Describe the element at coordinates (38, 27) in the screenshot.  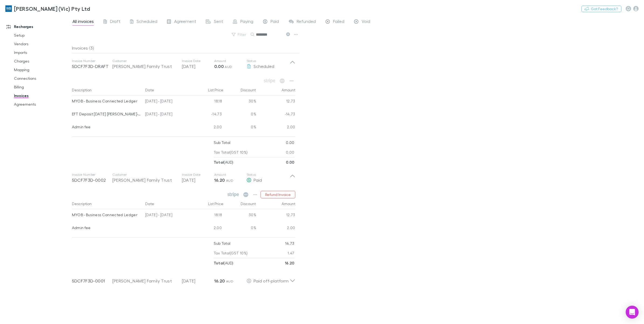
I see `a: Recharges` at that location.